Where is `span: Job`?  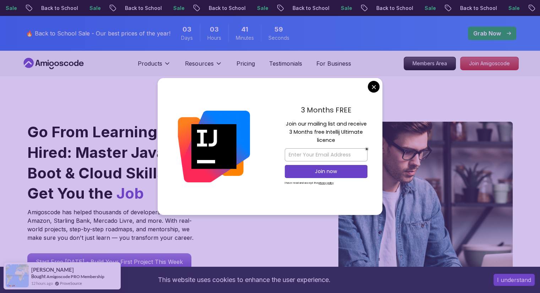 span: Job is located at coordinates (130, 193).